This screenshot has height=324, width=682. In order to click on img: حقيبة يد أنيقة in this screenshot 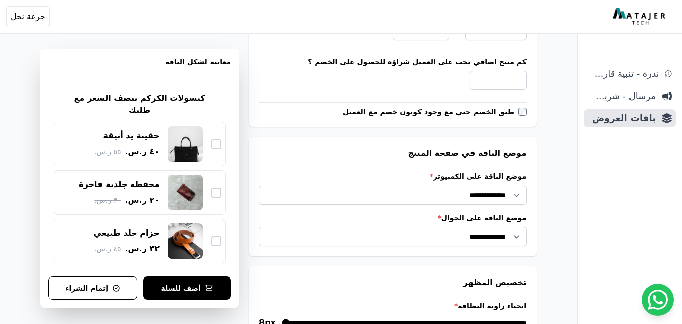, I will do `click(185, 144)`.